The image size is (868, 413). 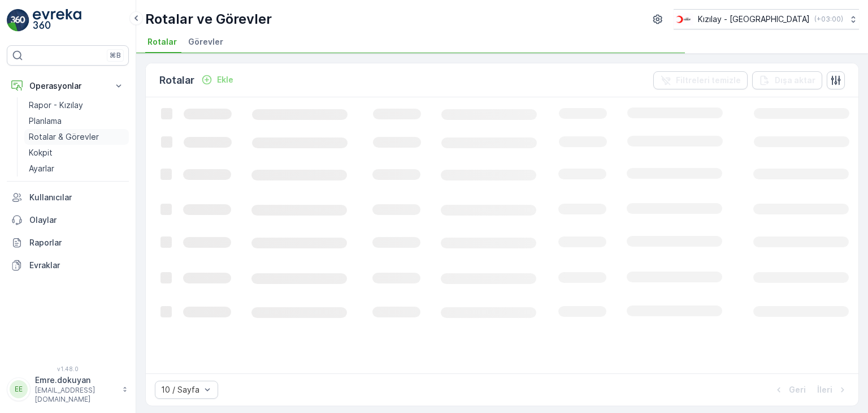 What do you see at coordinates (684, 19) in the screenshot?
I see `img: k%C4%B1z%C4%B1lay_D5CCths_t1JZB0k.png` at bounding box center [684, 19].